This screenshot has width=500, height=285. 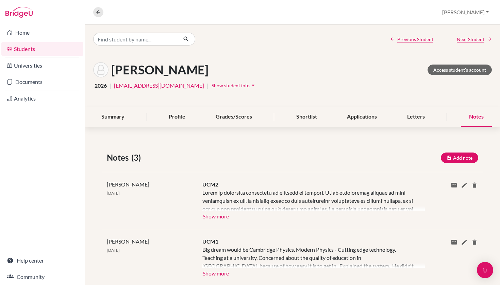 What do you see at coordinates (210, 241) in the screenshot?
I see `span: UCM1` at bounding box center [210, 241].